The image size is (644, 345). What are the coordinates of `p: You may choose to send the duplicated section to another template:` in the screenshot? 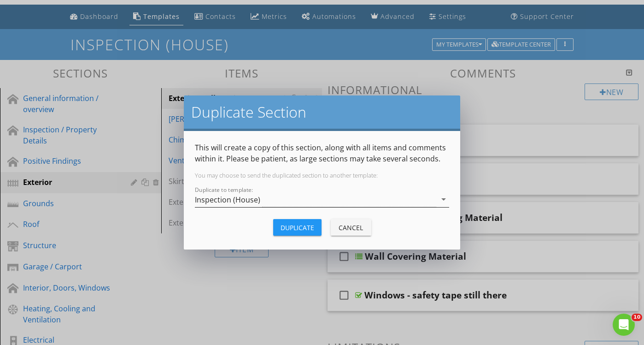 It's located at (322, 175).